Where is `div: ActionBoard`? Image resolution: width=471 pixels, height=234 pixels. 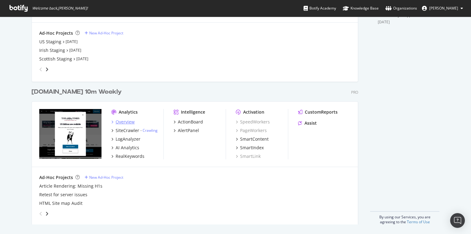 div: ActionBoard is located at coordinates (191, 122).